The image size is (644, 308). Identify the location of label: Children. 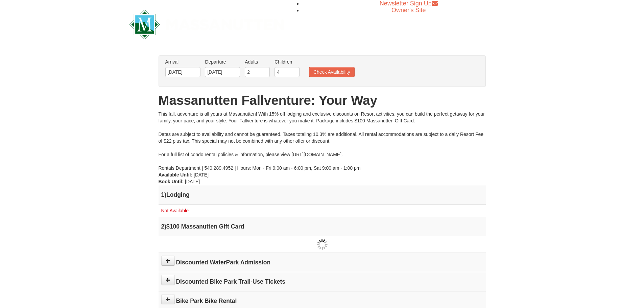
(287, 62).